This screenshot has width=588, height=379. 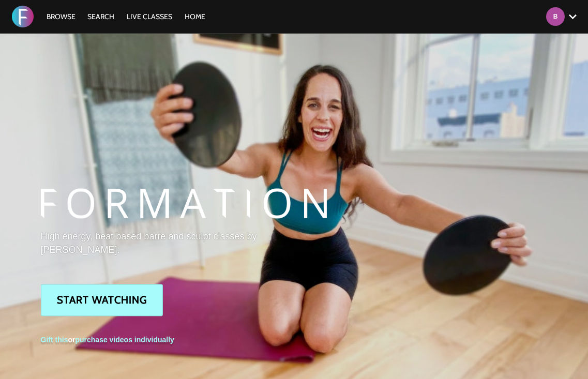 What do you see at coordinates (61, 16) in the screenshot?
I see `a: Browse` at bounding box center [61, 16].